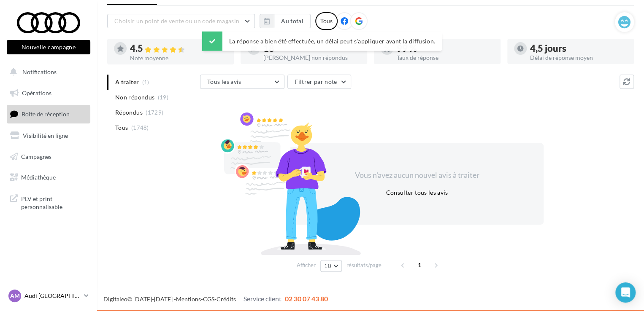 The image size is (644, 311). Describe the element at coordinates (445, 48) in the screenshot. I see `div: 99 %` at that location.